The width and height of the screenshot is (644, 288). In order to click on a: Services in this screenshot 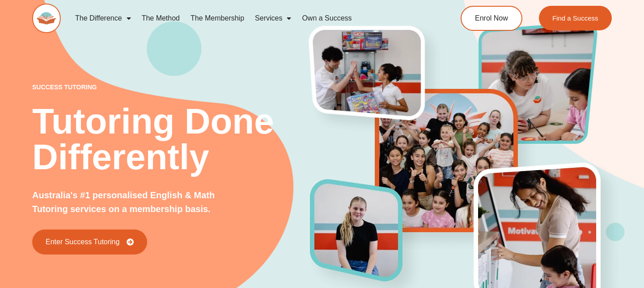, I will do `click(273, 18)`.